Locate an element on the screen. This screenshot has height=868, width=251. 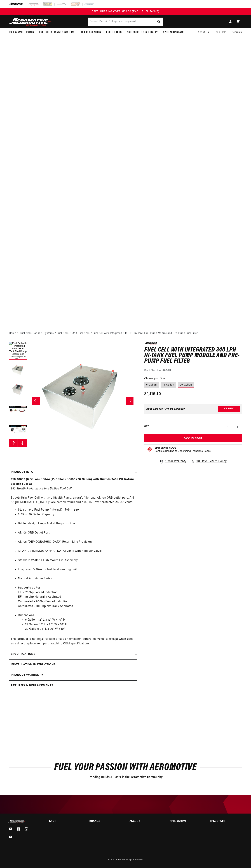
summary: Fuel & Water Pumps is located at coordinates (22, 32).